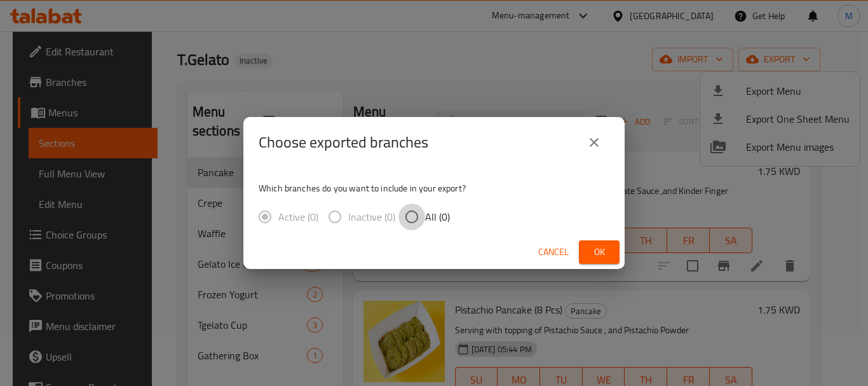 The image size is (868, 386). I want to click on span: Ok, so click(599, 252).